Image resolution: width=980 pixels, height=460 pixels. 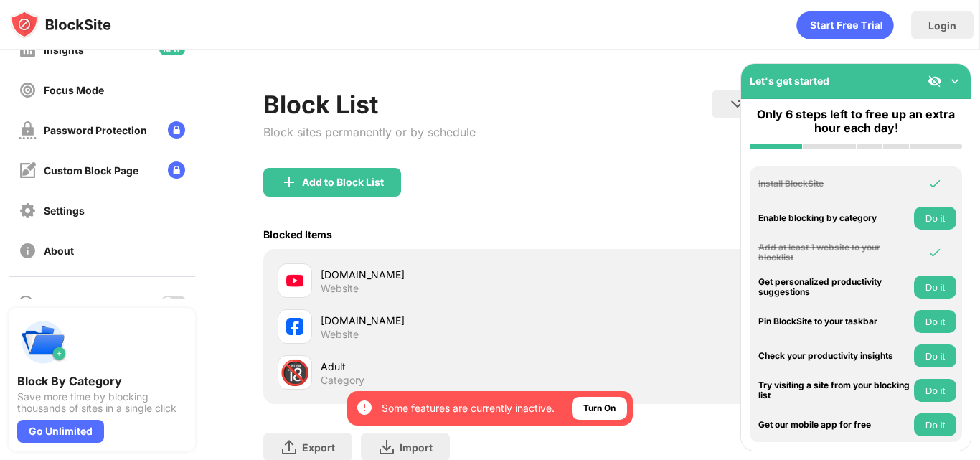 What do you see at coordinates (342, 380) in the screenshot?
I see `div: Category` at bounding box center [342, 380].